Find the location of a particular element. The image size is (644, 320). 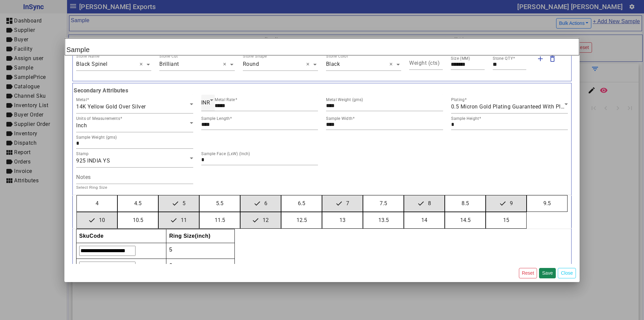

mat-label: Sample Weight (gms) is located at coordinates (97, 138).